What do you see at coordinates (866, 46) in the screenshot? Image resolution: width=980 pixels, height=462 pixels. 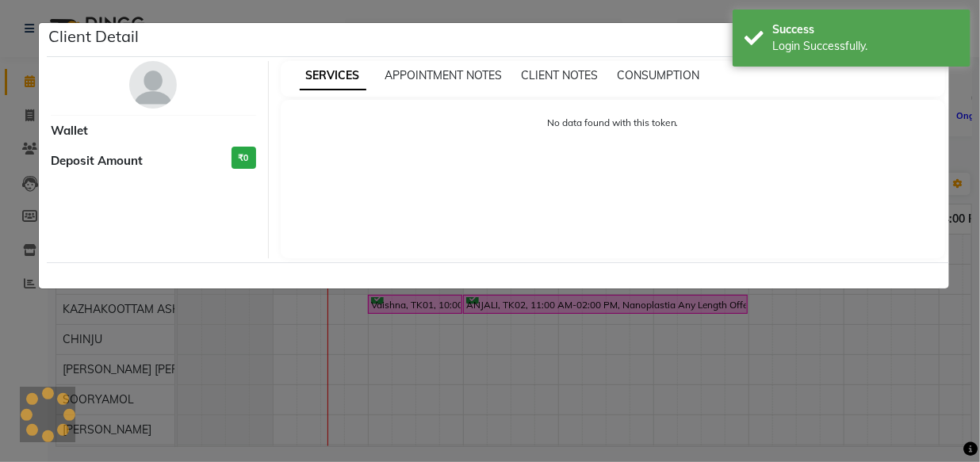 I see `div: Login Successfully.` at bounding box center [866, 46].